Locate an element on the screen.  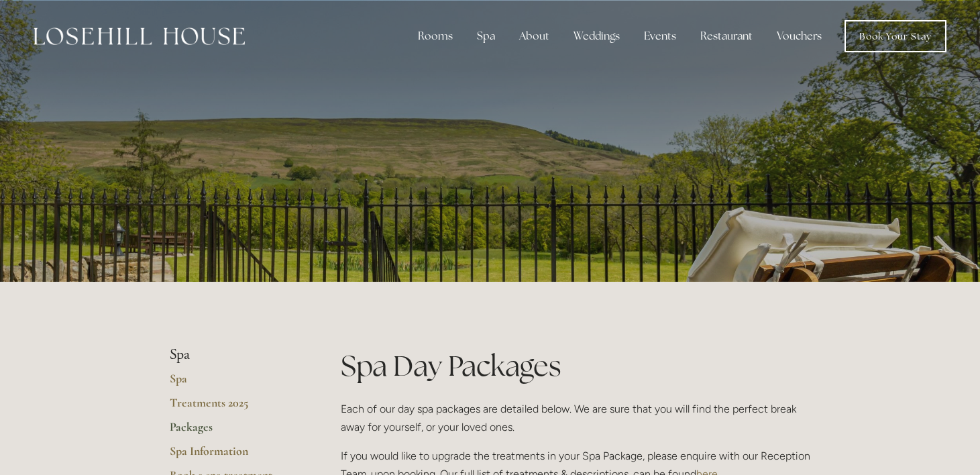
div: Spa is located at coordinates (486, 36).